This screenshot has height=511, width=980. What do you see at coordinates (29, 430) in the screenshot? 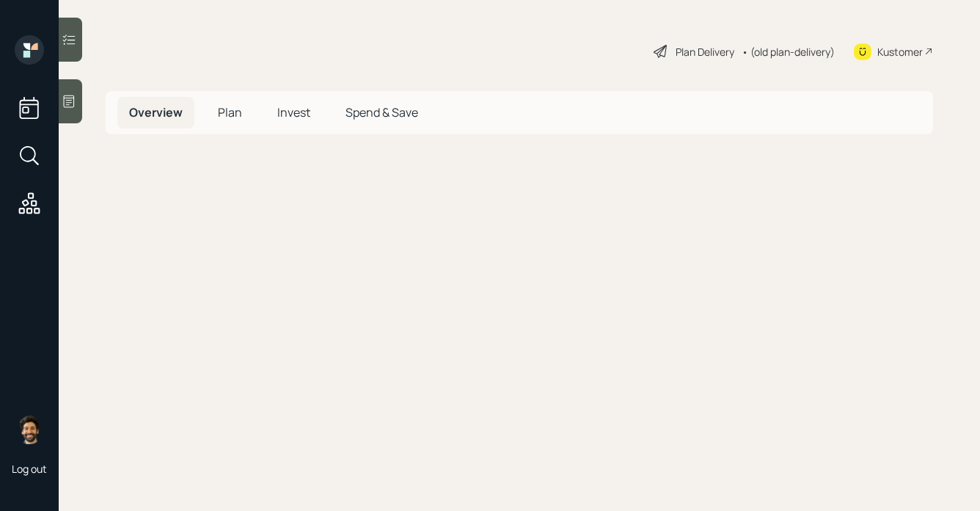
I see `img: eric-schwartz-headshot.png` at bounding box center [29, 430].